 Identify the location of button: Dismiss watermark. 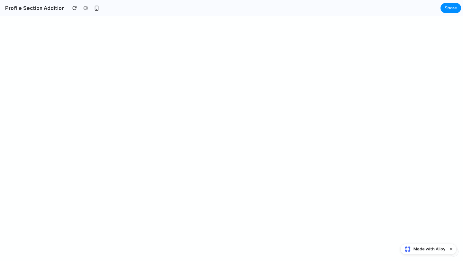
(451, 249).